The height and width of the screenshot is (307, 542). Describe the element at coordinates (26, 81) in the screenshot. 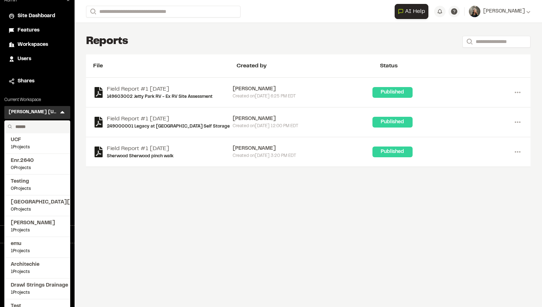

I see `span: Shares` at that location.